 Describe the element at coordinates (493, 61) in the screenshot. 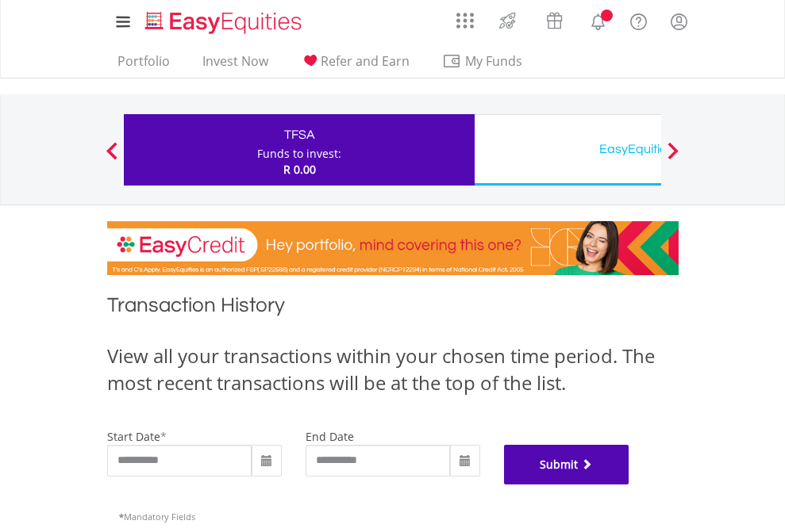

I see `span: My Funds` at that location.